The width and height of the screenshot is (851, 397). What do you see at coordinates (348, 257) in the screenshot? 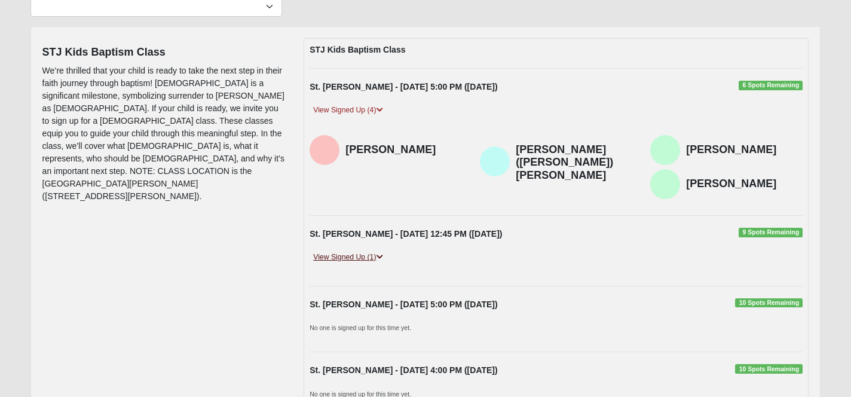
I see `a: View Signed Up (1)` at bounding box center [348, 257].